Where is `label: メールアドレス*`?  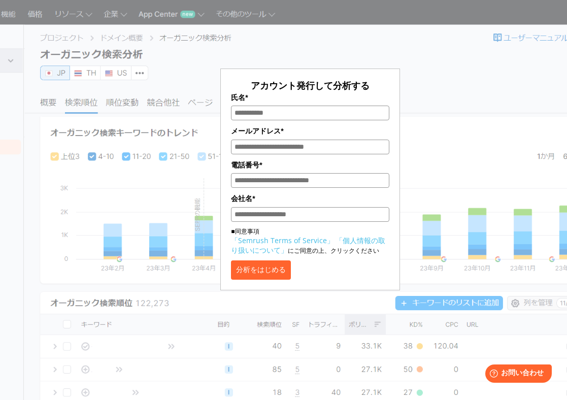
label: メールアドレス* is located at coordinates (310, 131).